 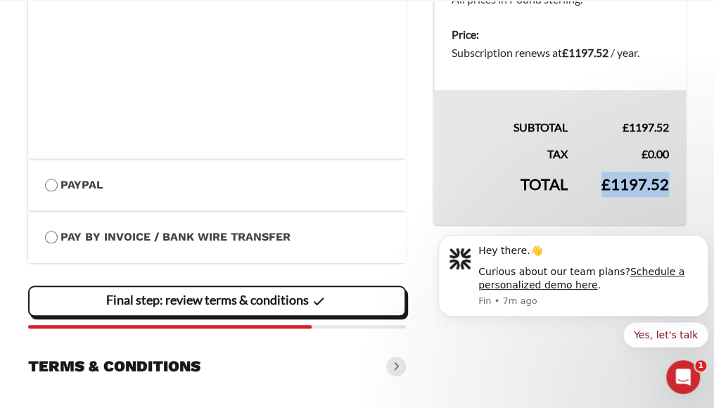 What do you see at coordinates (27, 41) in the screenshot?
I see `img: Profile image for Fin` at bounding box center [27, 41].